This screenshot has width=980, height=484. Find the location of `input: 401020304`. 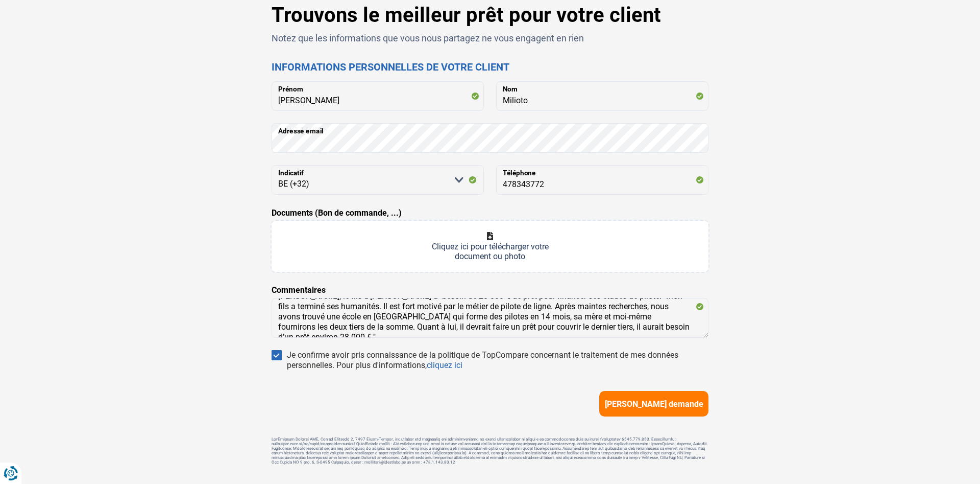

input: 401020304 is located at coordinates (602, 179).